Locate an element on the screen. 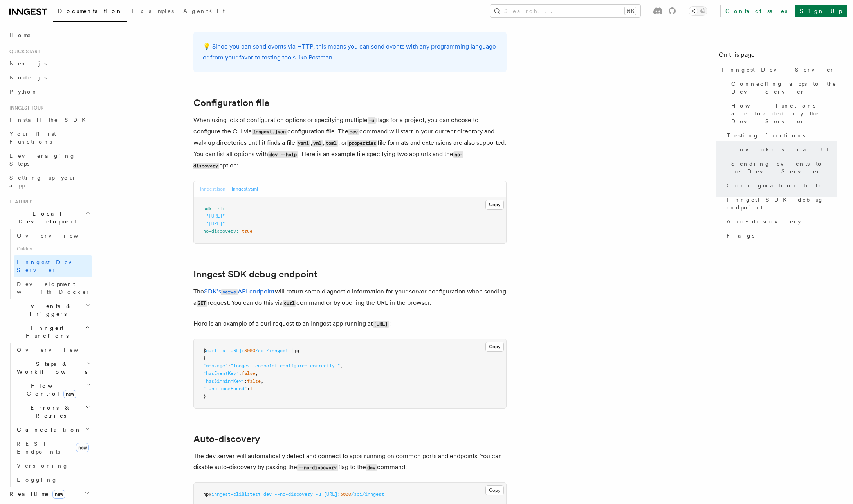 This screenshot has height=504, width=853. a: Testing functions is located at coordinates (780, 135).